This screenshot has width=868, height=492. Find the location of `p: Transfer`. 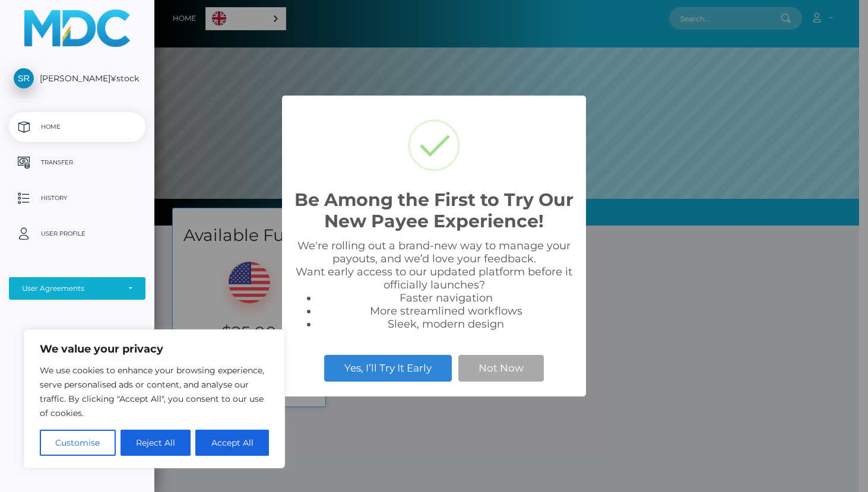

p: Transfer is located at coordinates (77, 163).